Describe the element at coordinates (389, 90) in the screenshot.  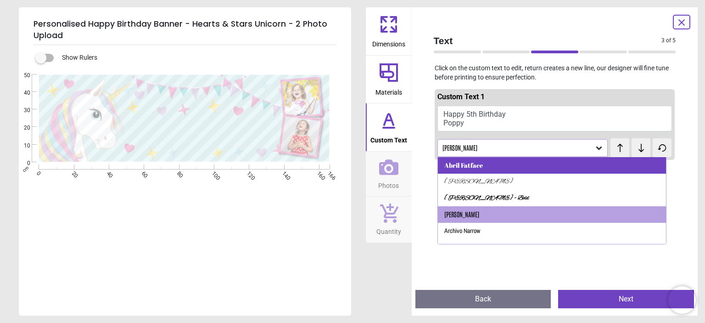
I see `span: Materials` at that location.